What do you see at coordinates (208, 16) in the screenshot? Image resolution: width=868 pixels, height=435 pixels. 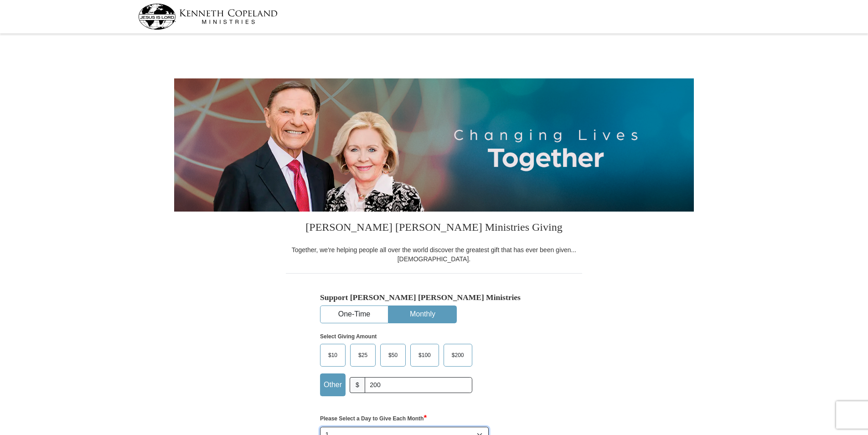 I see `img: kcm-header-logo.svg` at bounding box center [208, 16].